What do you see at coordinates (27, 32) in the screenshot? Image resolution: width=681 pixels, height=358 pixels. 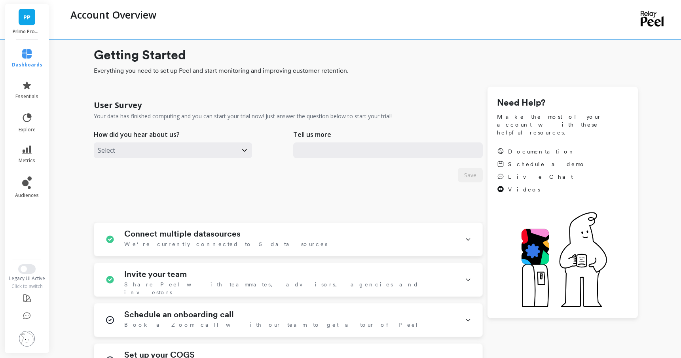 I see `p: Prime Prometics™` at bounding box center [27, 32].